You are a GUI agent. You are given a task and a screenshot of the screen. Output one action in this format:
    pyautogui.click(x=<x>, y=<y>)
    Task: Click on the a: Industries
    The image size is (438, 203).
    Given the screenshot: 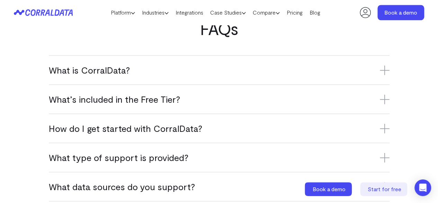 What is the action you would take?
    pyautogui.click(x=155, y=12)
    